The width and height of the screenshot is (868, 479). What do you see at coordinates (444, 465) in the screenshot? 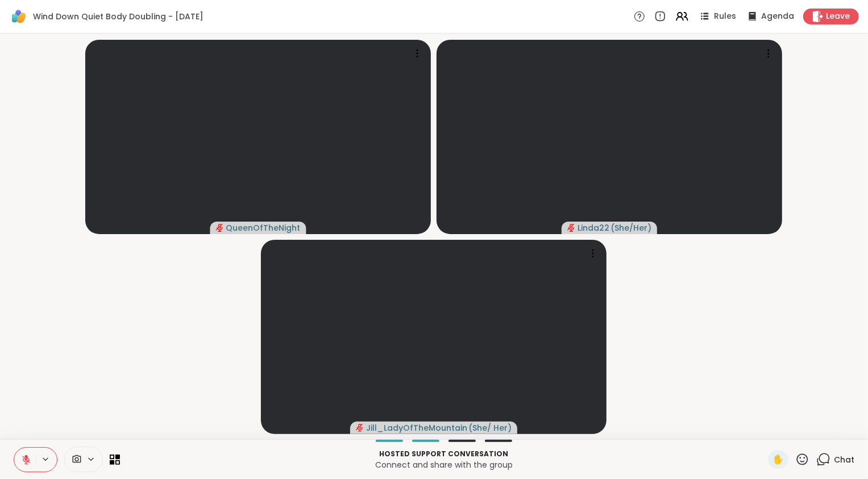
I see `p: Connect and share with the group` at bounding box center [444, 465].